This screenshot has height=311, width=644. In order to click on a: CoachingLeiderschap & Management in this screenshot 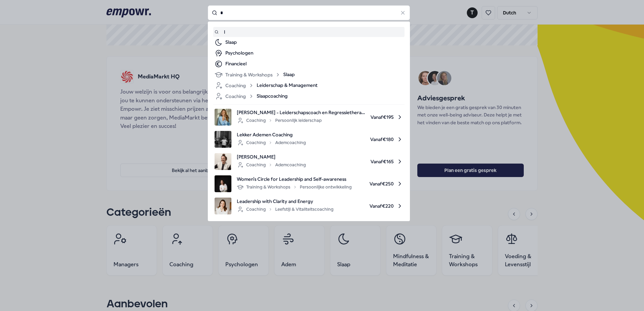, I will do `click(309, 85)`.